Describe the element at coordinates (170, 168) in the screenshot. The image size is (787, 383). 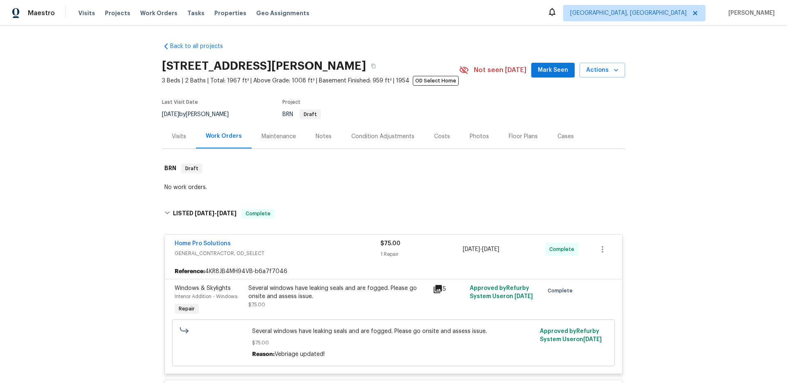
I see `h6: BRN` at that location.